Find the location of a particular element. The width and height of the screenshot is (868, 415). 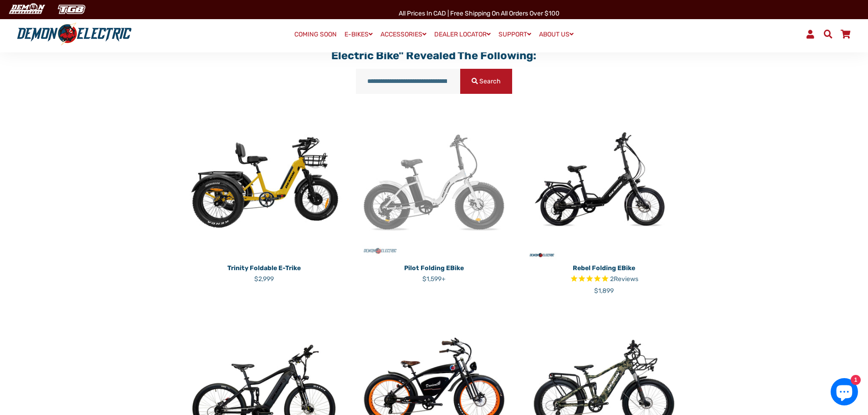

p: Trinity Foldable E-Trike is located at coordinates (264, 268).